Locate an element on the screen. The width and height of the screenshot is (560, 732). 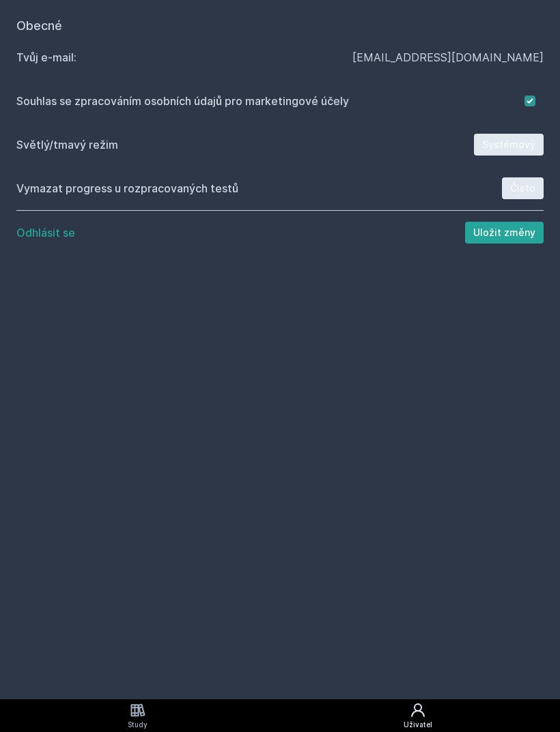
button: Uložit změny is located at coordinates (504, 233).